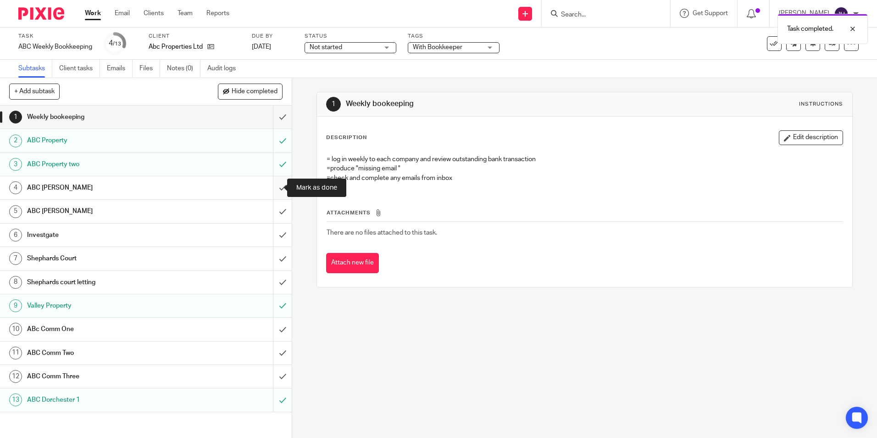 The width and height of the screenshot is (877, 438). What do you see at coordinates (349, 212) in the screenshot?
I see `span: Attachments` at bounding box center [349, 212].